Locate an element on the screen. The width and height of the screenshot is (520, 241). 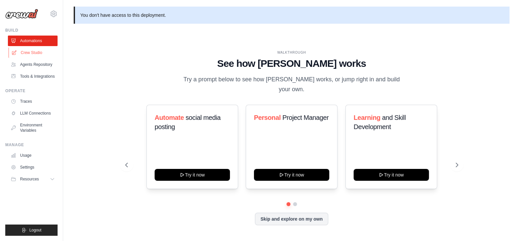
img: Logo is located at coordinates (22, 14).